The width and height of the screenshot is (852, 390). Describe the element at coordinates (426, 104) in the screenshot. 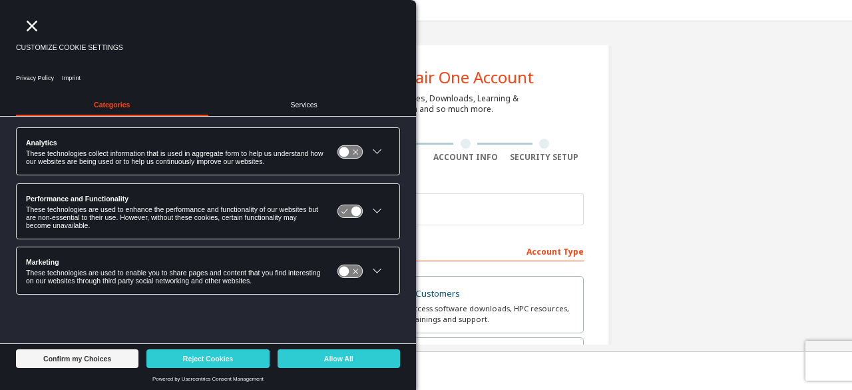

I see `div: For Free Trials, Licenses, Downloads, Learning & Documentation and so much more.` at that location.